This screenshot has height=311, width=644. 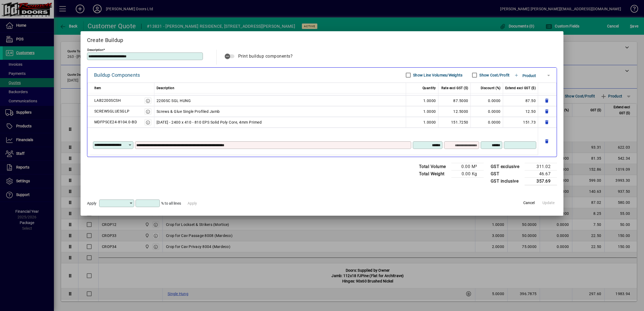 What do you see at coordinates (437, 75) in the screenshot?
I see `label: Show Line Volumes/Weights` at bounding box center [437, 75].